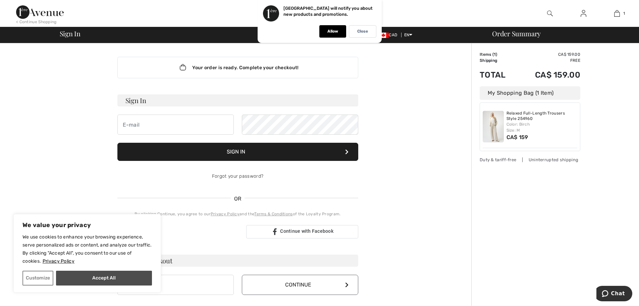 This screenshot has width=639, height=306. I want to click on span: OR, so click(238, 199).